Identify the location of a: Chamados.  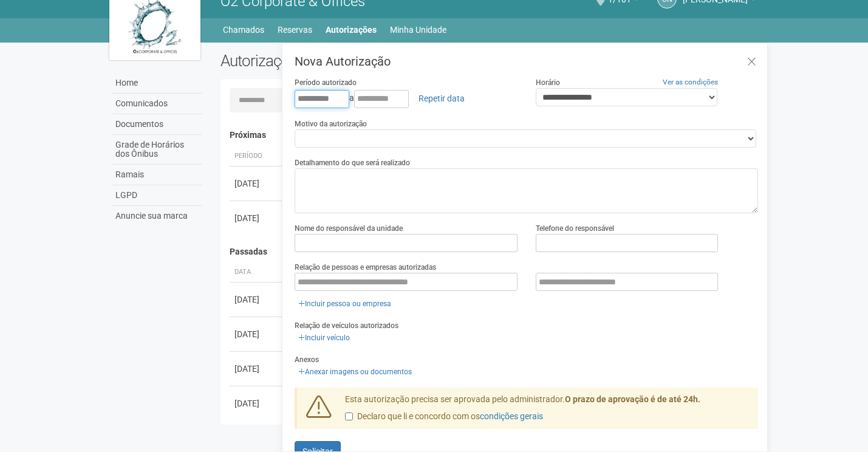
(244, 30).